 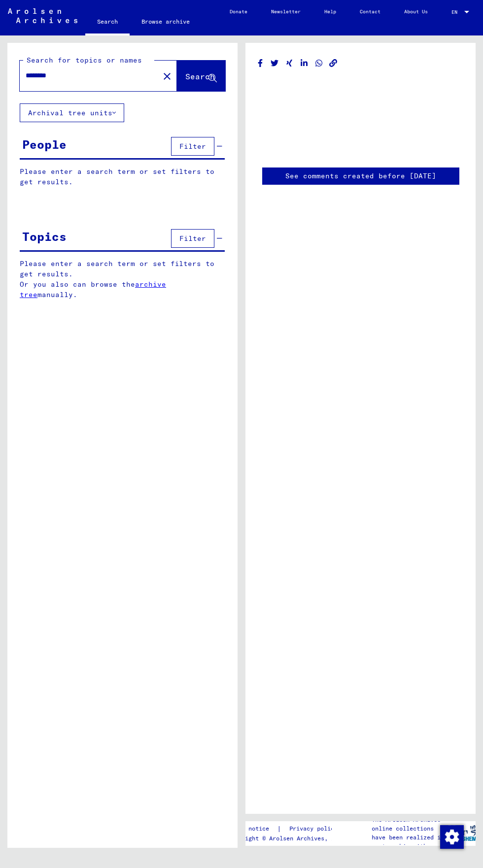 I want to click on a: Privacy policy, so click(x=315, y=828).